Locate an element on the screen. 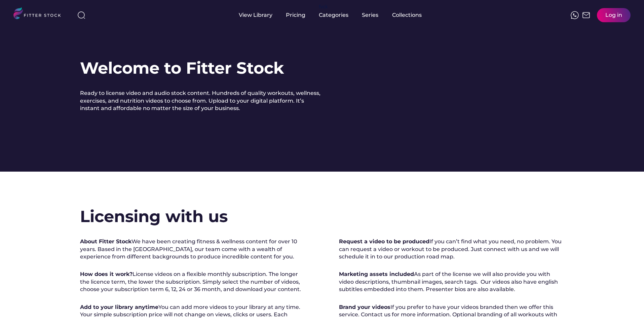 The height and width of the screenshot is (318, 644). h1: Welcome to Fitter Stock is located at coordinates (182, 68).